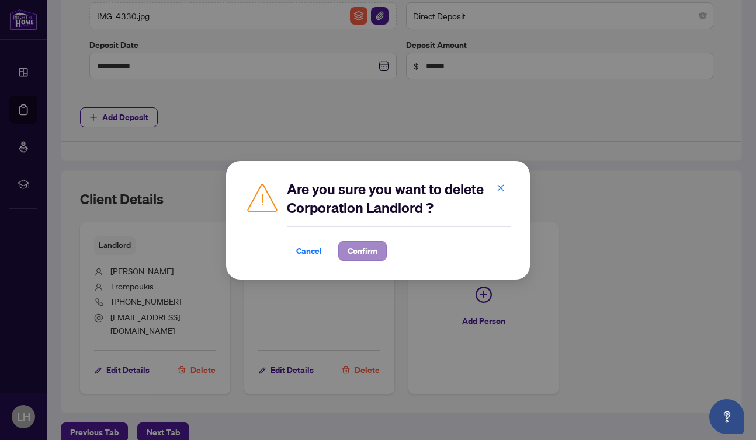 The image size is (756, 440). What do you see at coordinates (309, 251) in the screenshot?
I see `button: Cancel` at bounding box center [309, 251].